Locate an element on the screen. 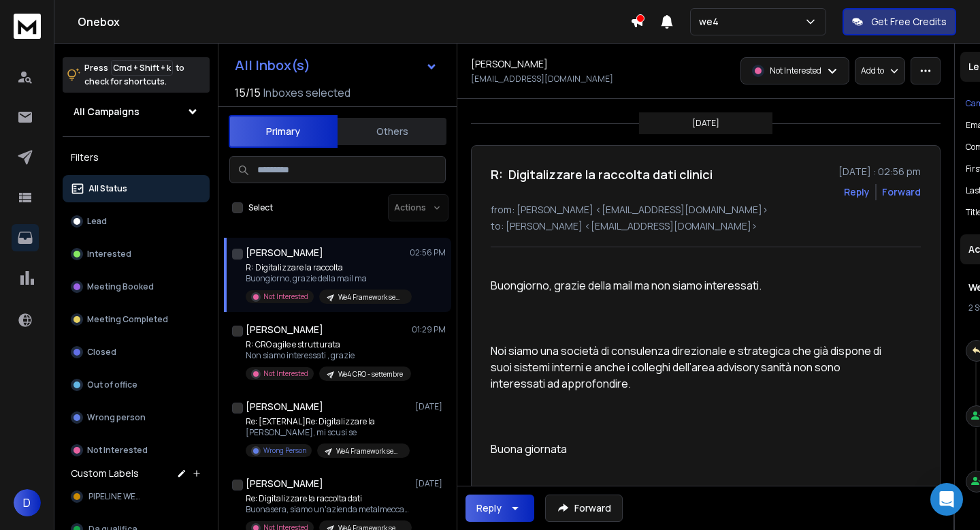 The height and width of the screenshot is (530, 980). p: we4 is located at coordinates (712, 21).